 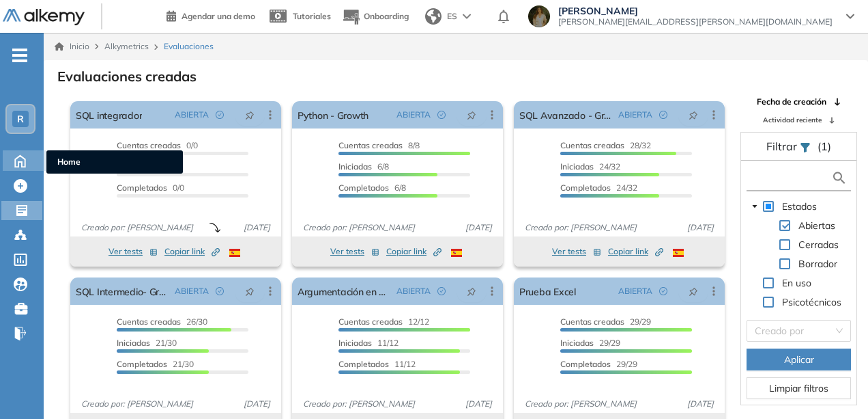 I want to click on img: Logo, so click(x=44, y=17).